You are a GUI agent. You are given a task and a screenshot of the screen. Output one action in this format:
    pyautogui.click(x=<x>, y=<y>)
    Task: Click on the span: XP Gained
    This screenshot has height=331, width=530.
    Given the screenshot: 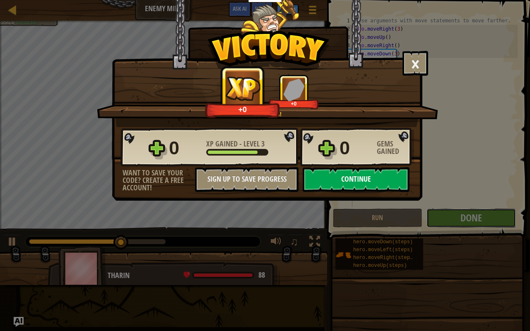 What is the action you would take?
    pyautogui.click(x=223, y=144)
    